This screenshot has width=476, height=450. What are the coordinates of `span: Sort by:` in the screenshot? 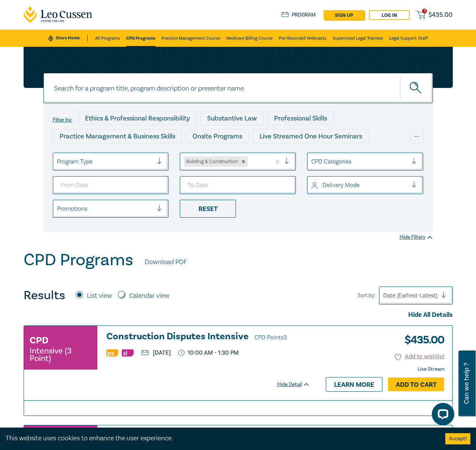 It's located at (366, 295).